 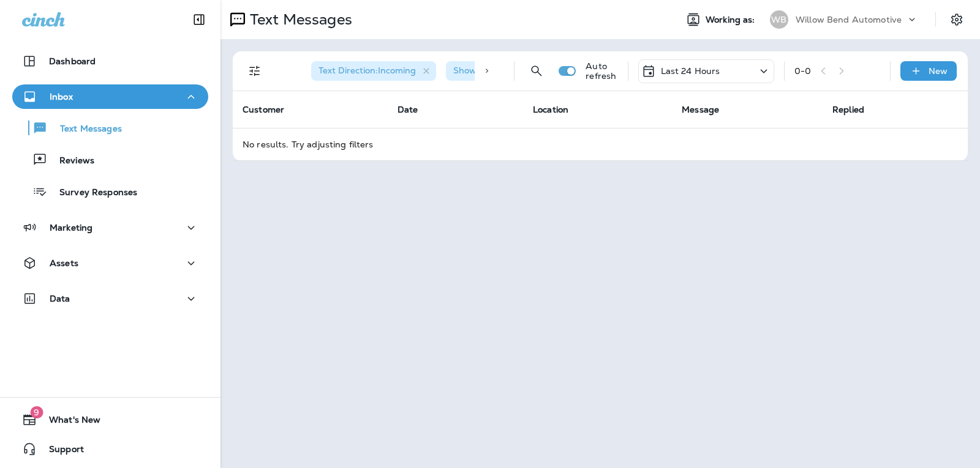 I want to click on button: 9What's New, so click(x=111, y=420).